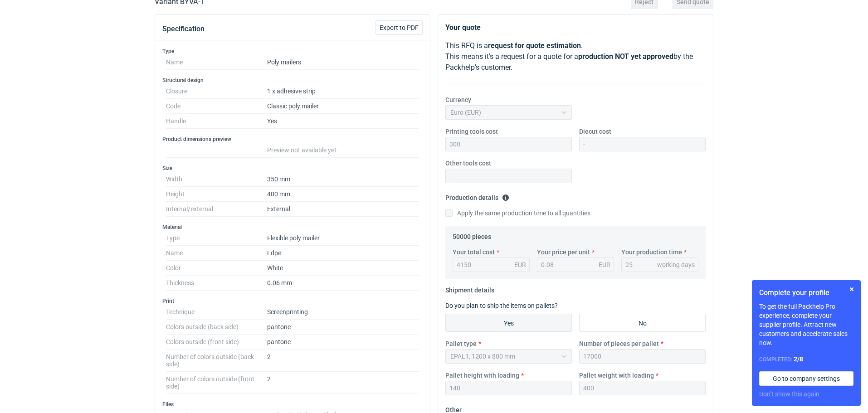 This screenshot has height=413, width=868. What do you see at coordinates (616, 375) in the screenshot?
I see `label: Pallet weight with loading` at bounding box center [616, 375].